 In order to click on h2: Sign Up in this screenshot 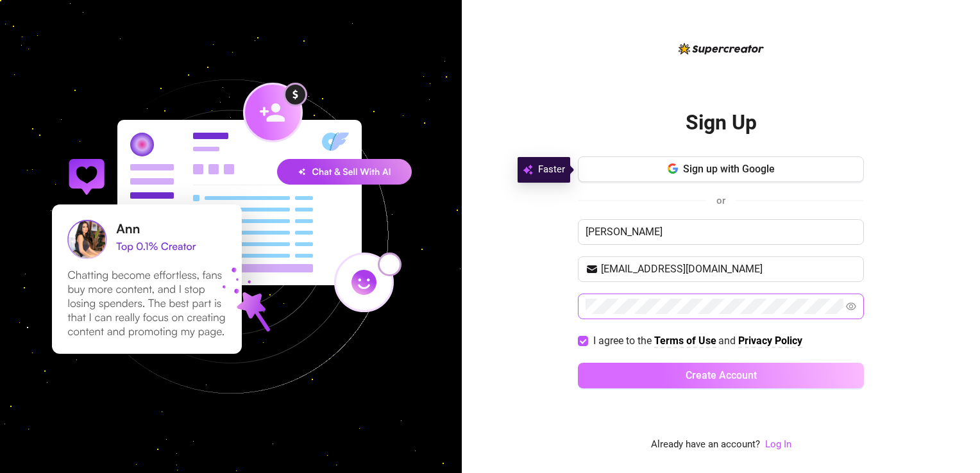, I will do `click(721, 122)`.